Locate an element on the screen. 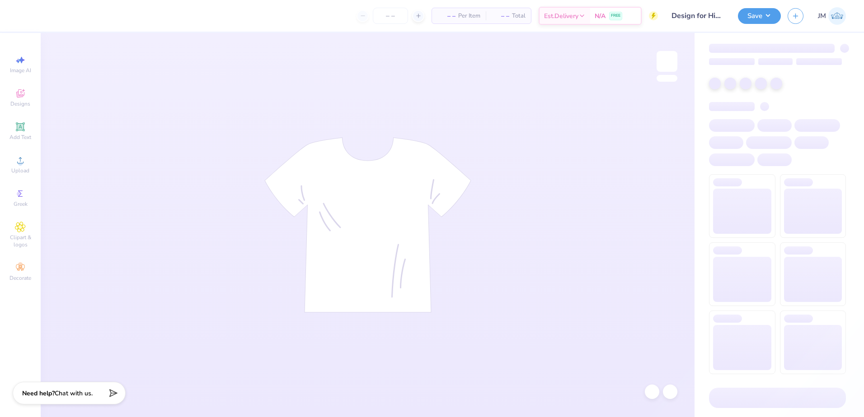 The image size is (864, 417). span: N/A is located at coordinates (600, 16).